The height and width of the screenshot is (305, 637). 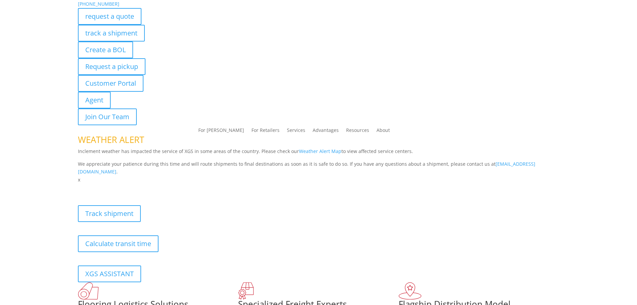 I want to click on a: Resources, so click(x=358, y=131).